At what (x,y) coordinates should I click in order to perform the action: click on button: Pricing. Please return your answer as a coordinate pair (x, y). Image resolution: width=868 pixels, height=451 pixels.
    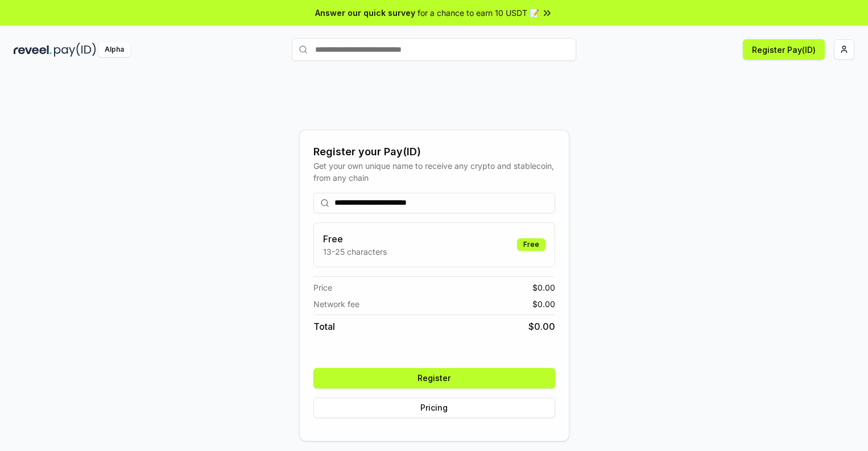
    Looking at the image, I should click on (434, 408).